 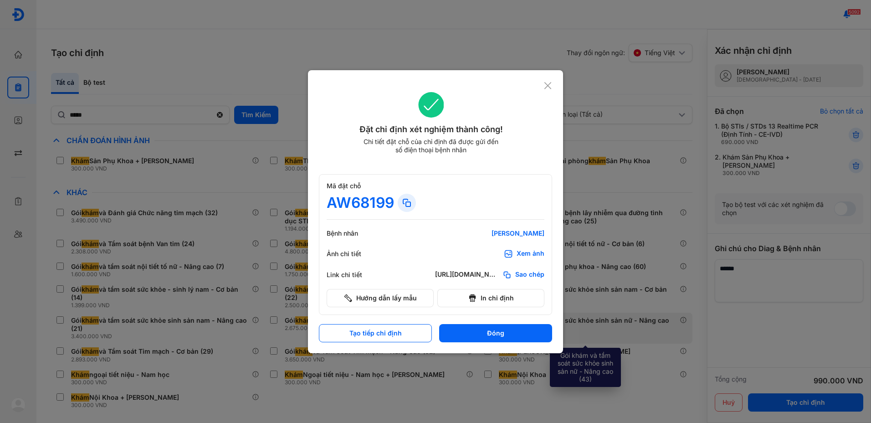 What do you see at coordinates (354, 275) in the screenshot?
I see `div: Link chi tiết` at bounding box center [354, 275].